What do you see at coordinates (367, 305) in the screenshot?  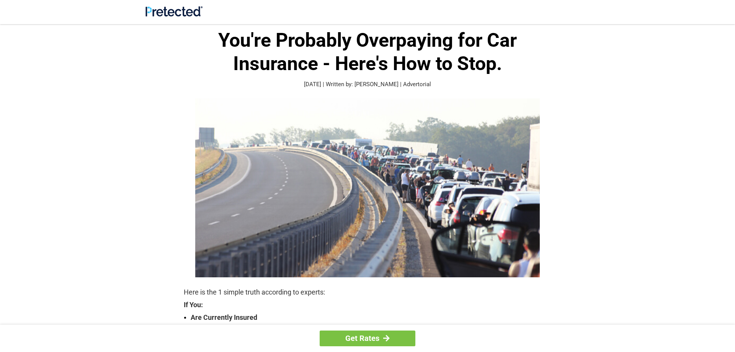 I see `strong: If You:` at bounding box center [367, 305].